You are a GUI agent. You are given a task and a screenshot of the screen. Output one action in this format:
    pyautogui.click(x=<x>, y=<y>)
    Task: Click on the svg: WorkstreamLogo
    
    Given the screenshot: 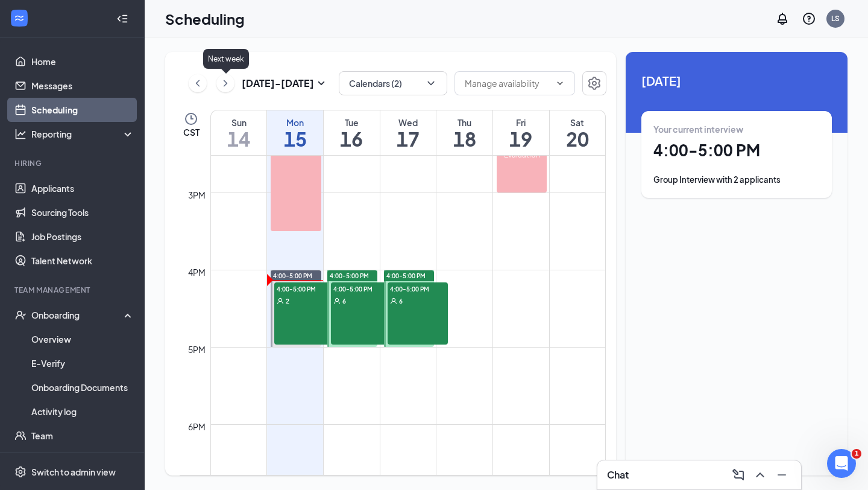 What is the action you would take?
    pyautogui.click(x=19, y=18)
    